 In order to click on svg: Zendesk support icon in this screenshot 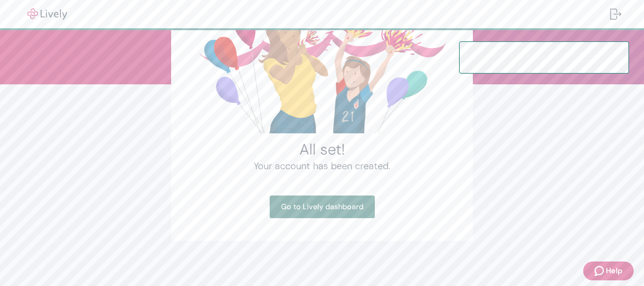, I will do `click(600, 271)`.